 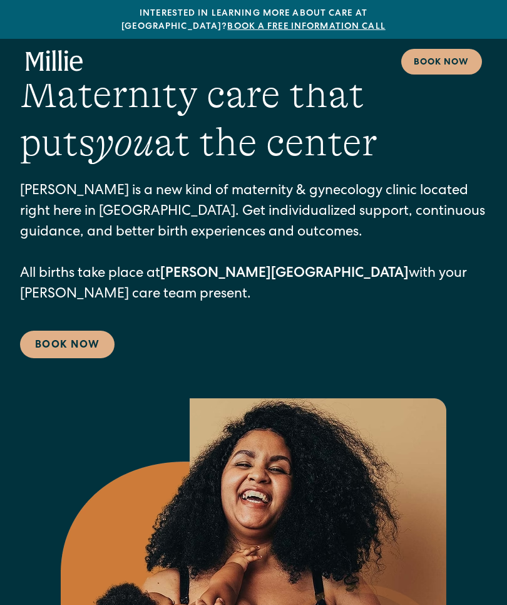 What do you see at coordinates (306, 27) in the screenshot?
I see `a: Book a free information call` at bounding box center [306, 27].